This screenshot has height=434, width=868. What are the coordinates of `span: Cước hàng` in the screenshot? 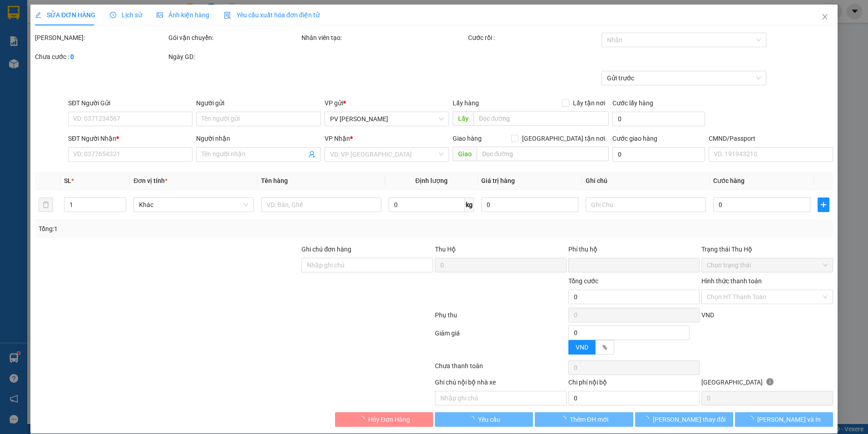 It's located at (729, 181).